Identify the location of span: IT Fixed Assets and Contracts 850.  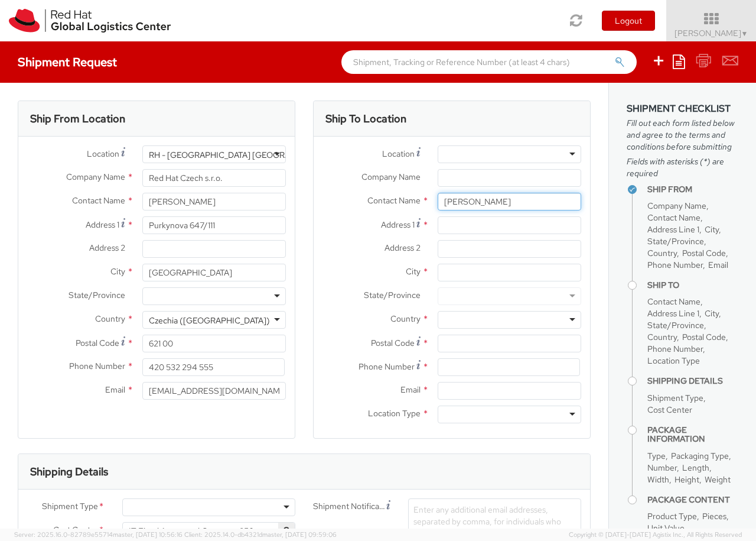
(208, 531).